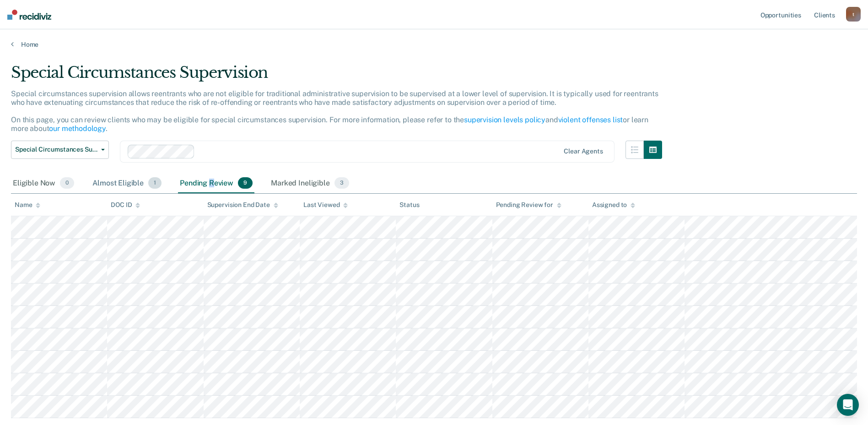  What do you see at coordinates (848, 405) in the screenshot?
I see `div: Open Intercom Messenger` at bounding box center [848, 405].